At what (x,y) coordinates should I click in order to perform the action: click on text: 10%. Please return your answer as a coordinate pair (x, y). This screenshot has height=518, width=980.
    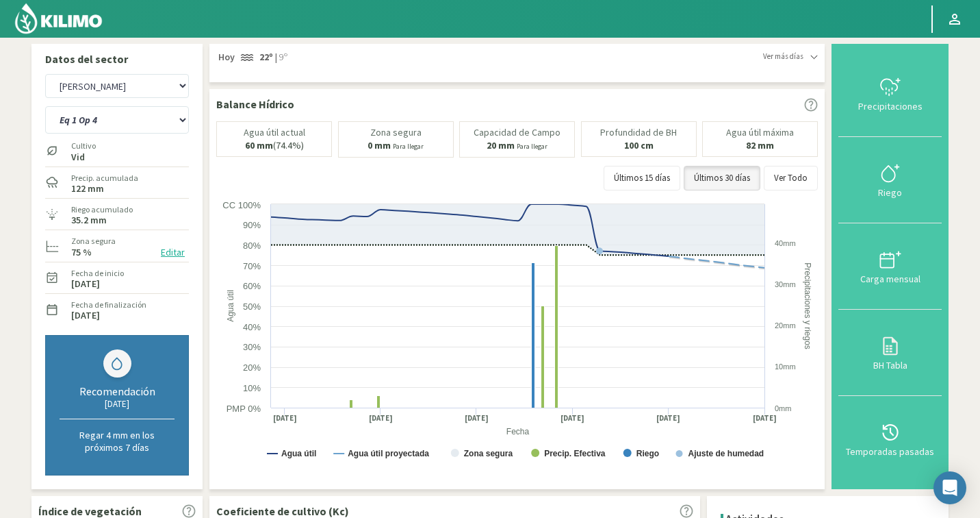
    Looking at the image, I should click on (252, 387).